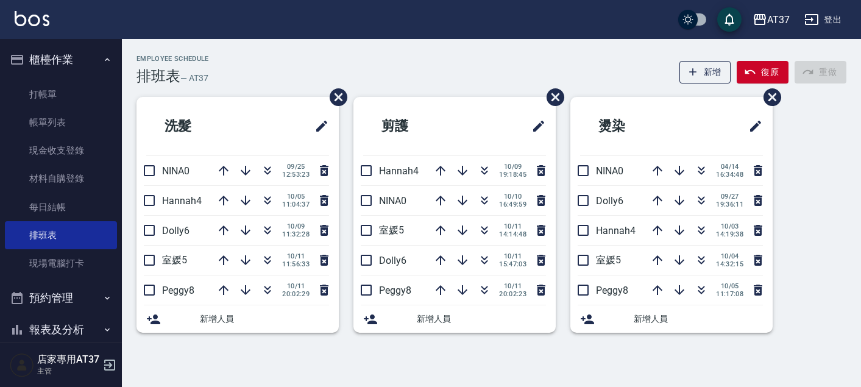 This screenshot has width=861, height=387. What do you see at coordinates (22, 365) in the screenshot?
I see `img: Person` at bounding box center [22, 365].